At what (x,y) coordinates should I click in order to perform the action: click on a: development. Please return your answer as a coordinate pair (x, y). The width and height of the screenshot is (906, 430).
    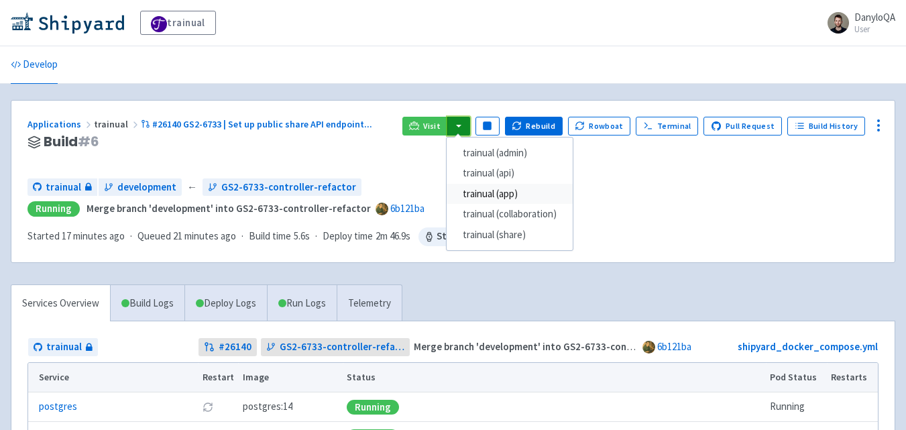
    Looking at the image, I should click on (140, 187).